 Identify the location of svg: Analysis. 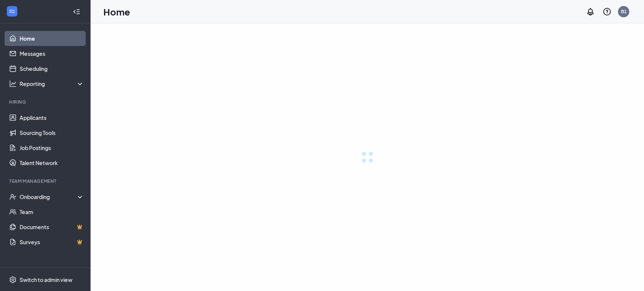
(13, 84).